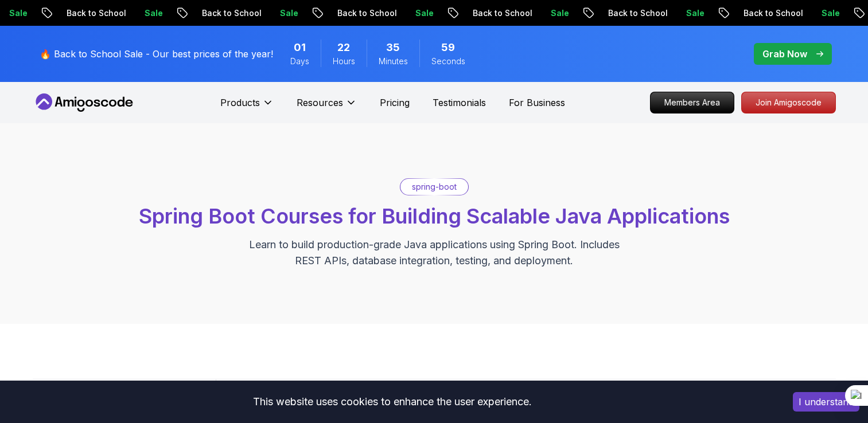 This screenshot has height=423, width=868. I want to click on a: For Business, so click(537, 102).